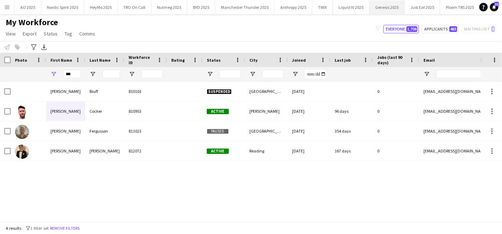  I want to click on button: Applicants465, so click(440, 29).